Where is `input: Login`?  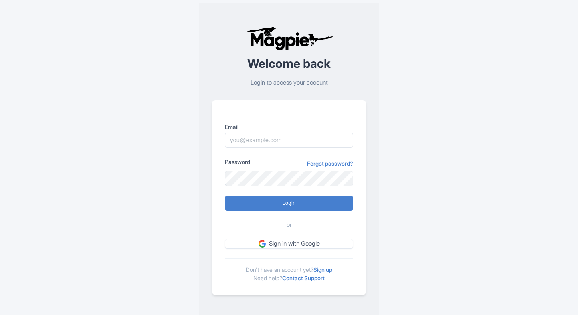 input: Login is located at coordinates (289, 203).